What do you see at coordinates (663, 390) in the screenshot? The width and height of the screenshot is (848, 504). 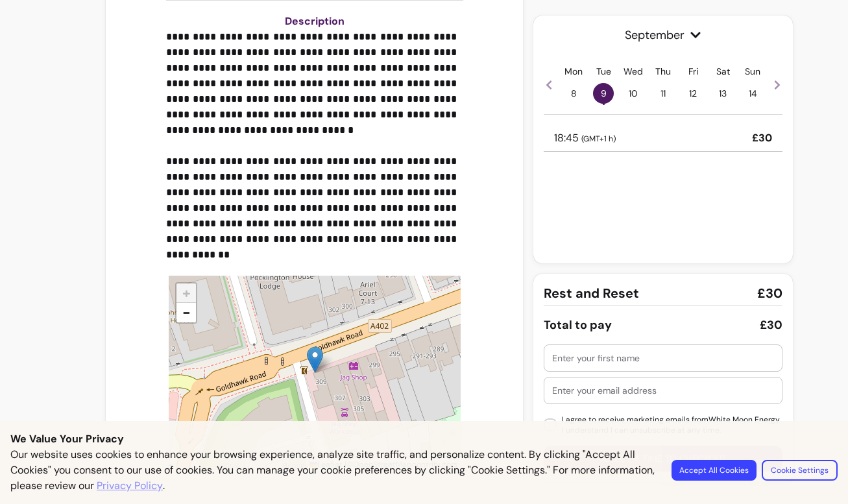 I see `input: Enter your email address` at bounding box center [663, 390].